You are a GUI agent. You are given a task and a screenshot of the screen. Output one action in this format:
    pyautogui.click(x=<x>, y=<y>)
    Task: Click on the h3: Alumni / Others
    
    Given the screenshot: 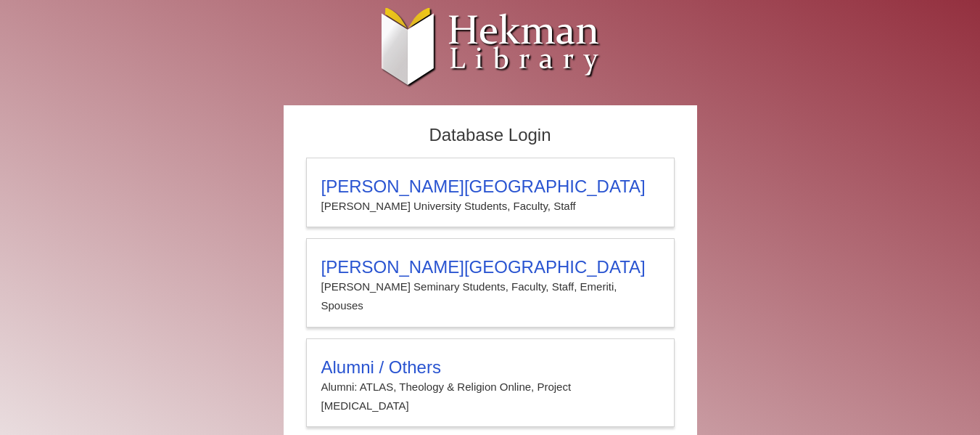 What is the action you would take?
    pyautogui.click(x=490, y=368)
    